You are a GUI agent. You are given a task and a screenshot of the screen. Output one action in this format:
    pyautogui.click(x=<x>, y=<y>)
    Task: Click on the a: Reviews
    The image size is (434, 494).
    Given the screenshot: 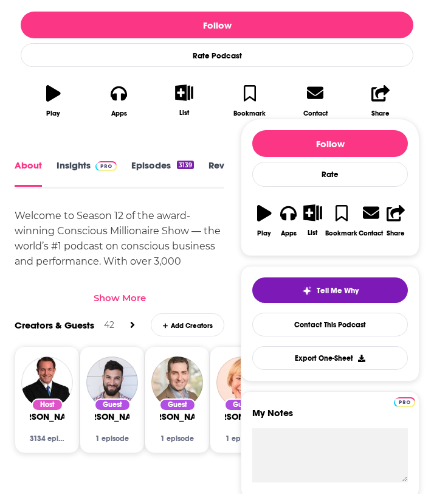 What is the action you would take?
    pyautogui.click(x=232, y=173)
    